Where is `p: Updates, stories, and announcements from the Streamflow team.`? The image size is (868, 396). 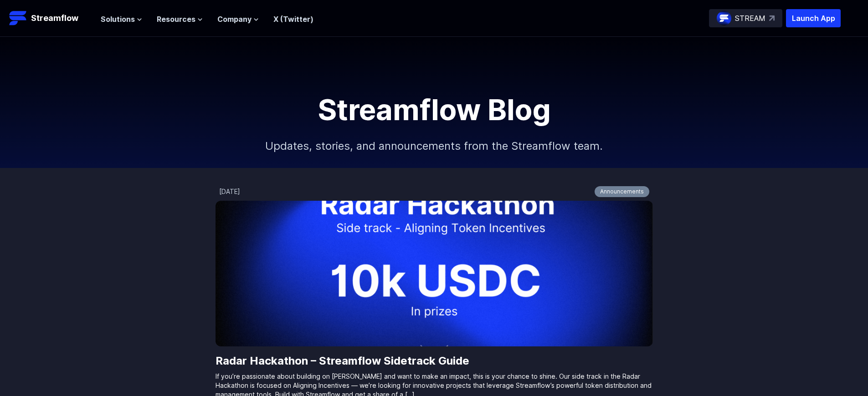 p: Updates, stories, and announcements from the Streamflow team. is located at coordinates (434, 146).